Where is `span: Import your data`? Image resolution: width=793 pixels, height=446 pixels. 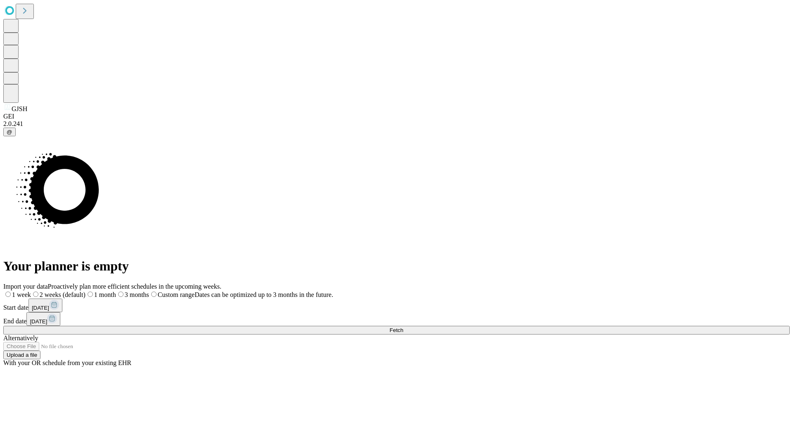 span: Import your data is located at coordinates (26, 286).